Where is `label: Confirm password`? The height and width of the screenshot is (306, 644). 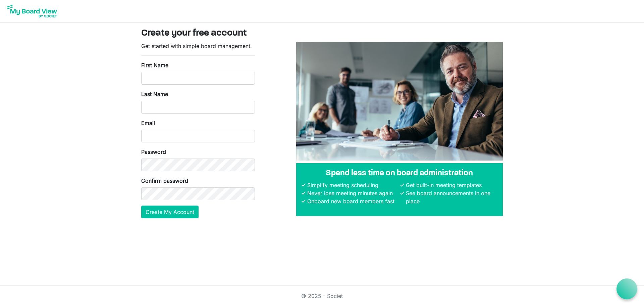 label: Confirm password is located at coordinates (165, 181).